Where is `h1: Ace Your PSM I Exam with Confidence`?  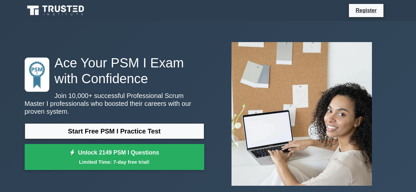
h1: Ace Your PSM I Exam with Confidence is located at coordinates (114, 71).